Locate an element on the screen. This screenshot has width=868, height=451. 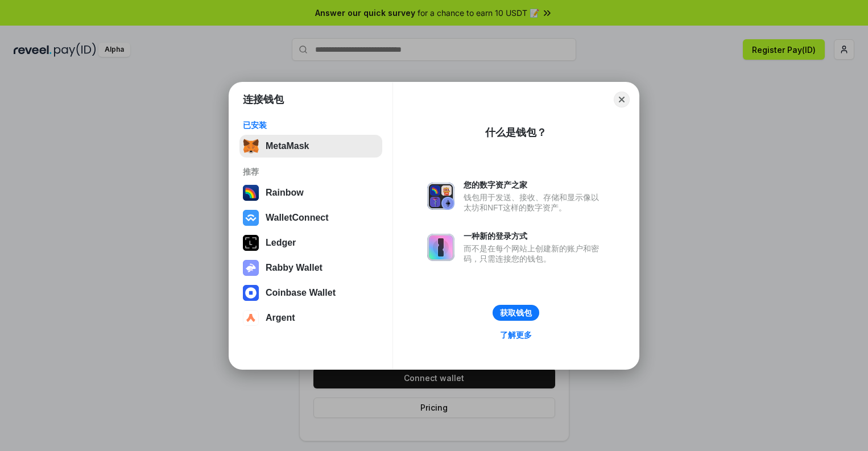
div: 什么是钱包？ is located at coordinates (516, 133).